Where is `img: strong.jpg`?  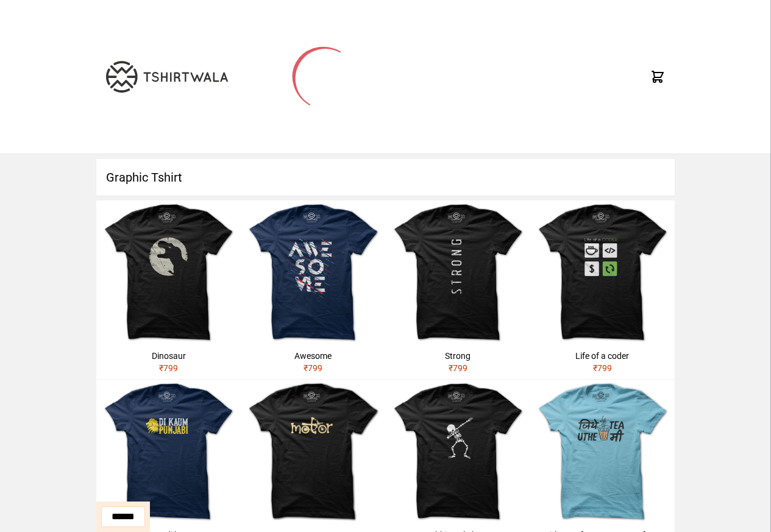 img: strong.jpg is located at coordinates (457, 272).